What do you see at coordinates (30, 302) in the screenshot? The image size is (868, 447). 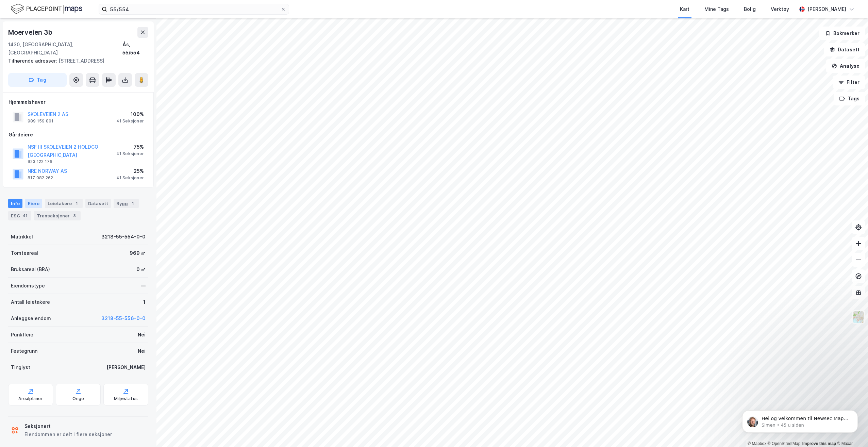 I see `div: Antall leietakere` at bounding box center [30, 302].